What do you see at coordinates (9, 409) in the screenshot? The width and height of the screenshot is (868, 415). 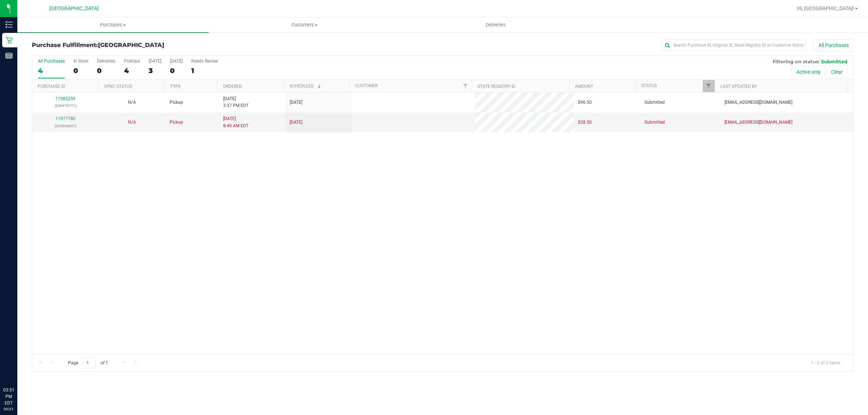 I see `p: 09/21` at bounding box center [9, 409].